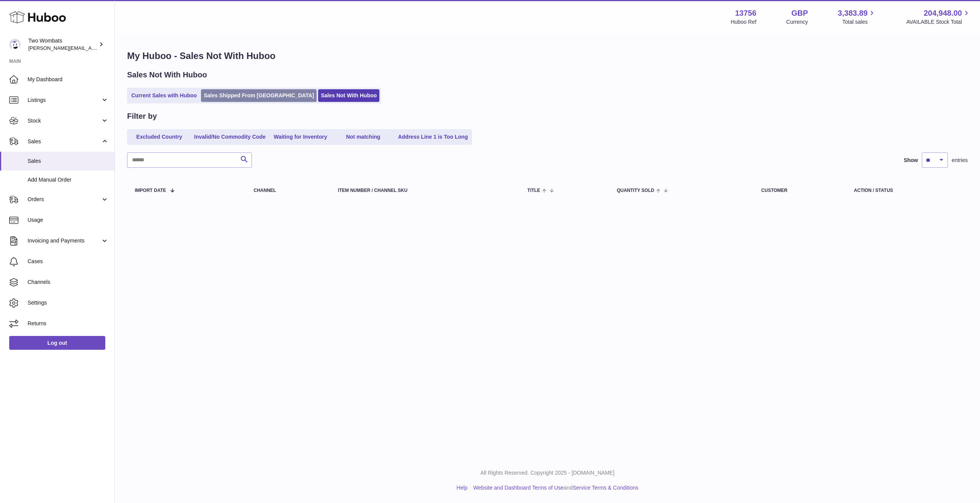 This screenshot has height=503, width=980. Describe the element at coordinates (64, 241) in the screenshot. I see `span: Invoicing and Payments` at that location.